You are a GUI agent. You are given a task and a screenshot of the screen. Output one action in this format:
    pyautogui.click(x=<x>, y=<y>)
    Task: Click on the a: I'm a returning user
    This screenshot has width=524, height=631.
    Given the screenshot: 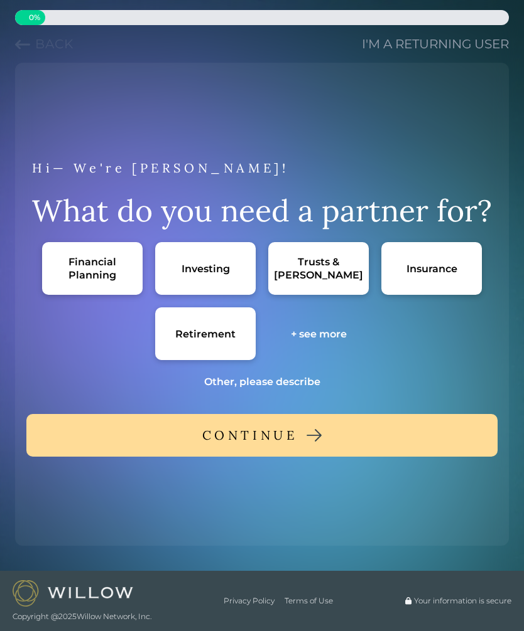 What is the action you would take?
    pyautogui.click(x=435, y=44)
    